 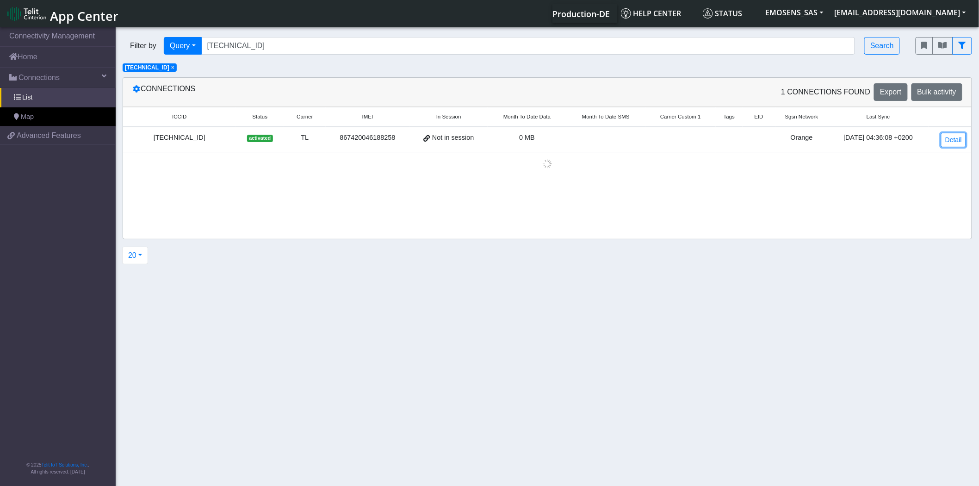 I want to click on span: 1 Connections found, so click(x=825, y=92).